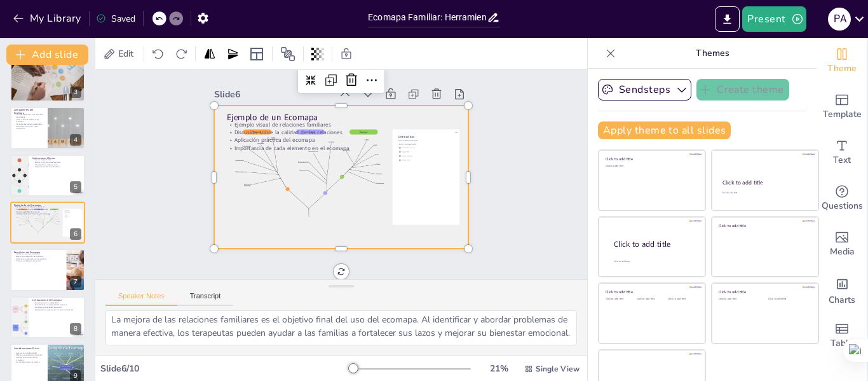  Describe the element at coordinates (842, 245) in the screenshot. I see `div: Add images, graphics, shapes or video` at that location.